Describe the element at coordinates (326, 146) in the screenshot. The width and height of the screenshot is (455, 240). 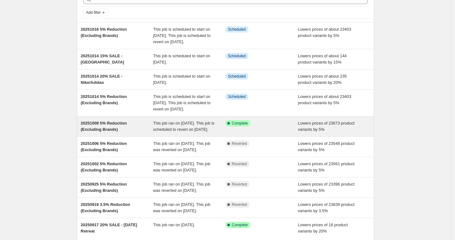
I see `span: Lowers prices of 23548 product variants by 5%` at that location.